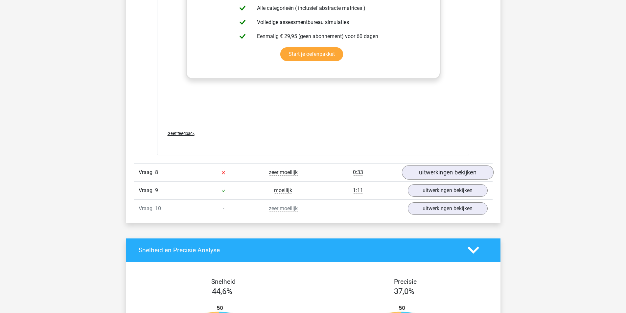  Describe the element at coordinates (358, 191) in the screenshot. I see `span: 1:11` at that location.